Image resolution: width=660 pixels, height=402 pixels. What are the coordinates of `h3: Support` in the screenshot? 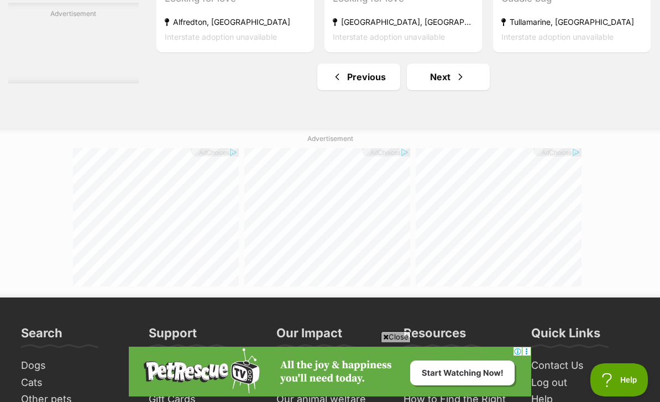 It's located at (173, 336).